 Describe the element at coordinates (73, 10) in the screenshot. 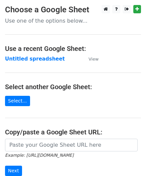

I see `h3: Choose a Google Sheet` at that location.